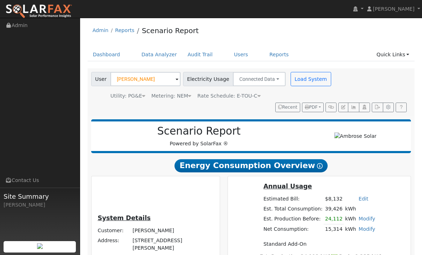 The height and width of the screenshot is (255, 422). I want to click on span: Electricity Usage, so click(208, 79).